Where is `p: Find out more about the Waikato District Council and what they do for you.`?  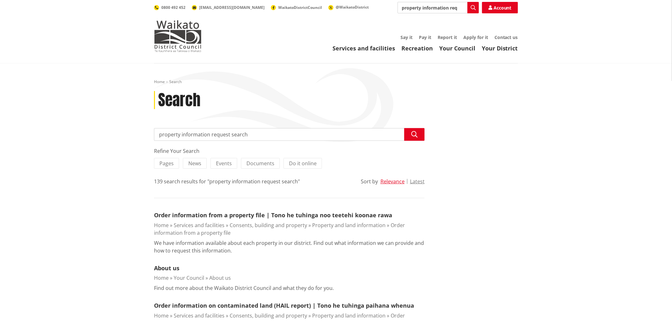 p: Find out more about the Waikato District Council and what they do for you. is located at coordinates (244, 288).